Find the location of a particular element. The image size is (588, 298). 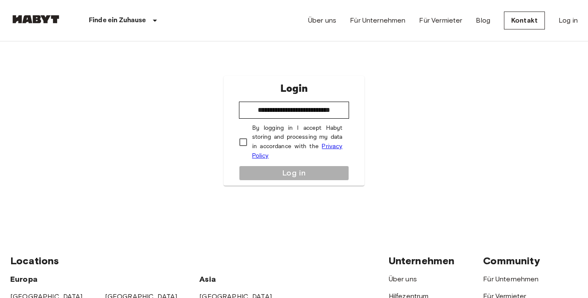

span: Locations is located at coordinates (35, 260).